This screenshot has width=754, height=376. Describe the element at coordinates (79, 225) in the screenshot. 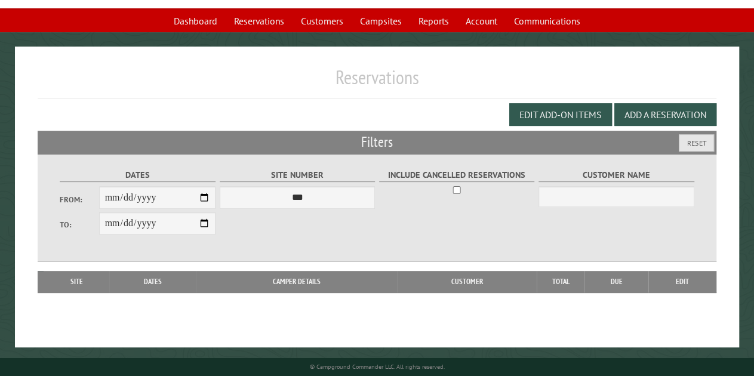

I see `label: To:` at that location.